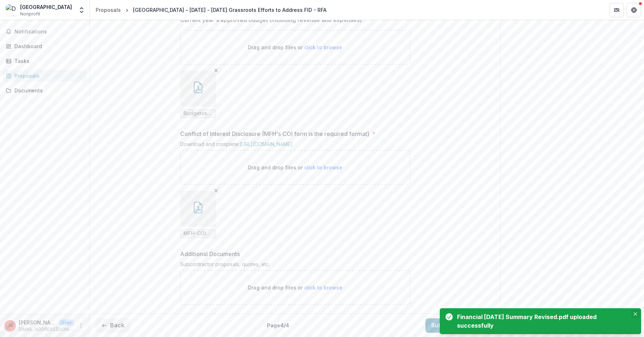  I want to click on p: Additional Documents, so click(210, 254).